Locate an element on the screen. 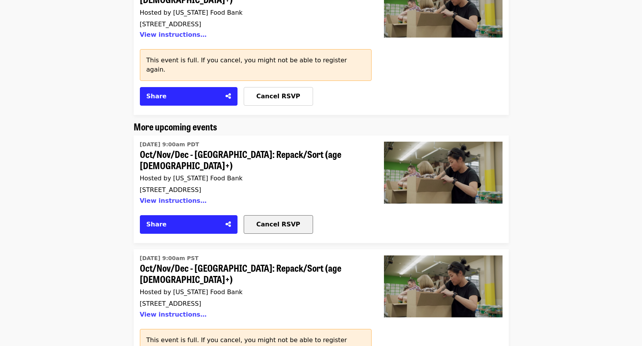  p: This event is full. If you cancel, you might not be able to register again. is located at coordinates (256, 65).